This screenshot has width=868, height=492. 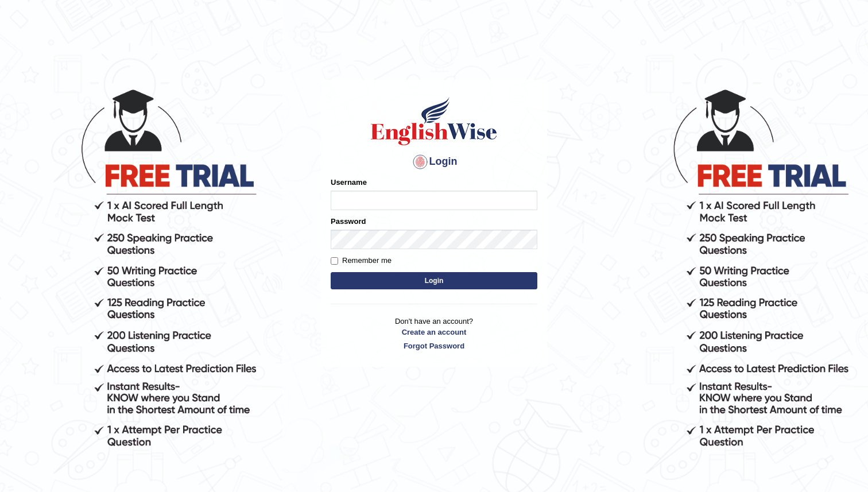 I want to click on label: Username, so click(x=348, y=182).